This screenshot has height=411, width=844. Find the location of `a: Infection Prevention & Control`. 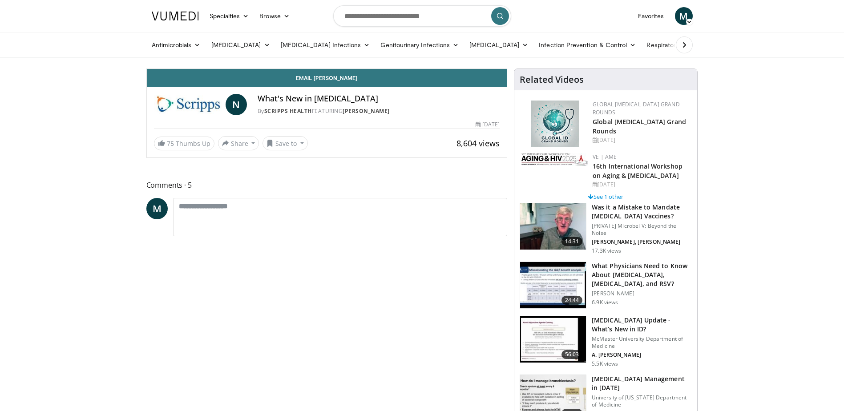

a: Infection Prevention & Control is located at coordinates (587, 45).